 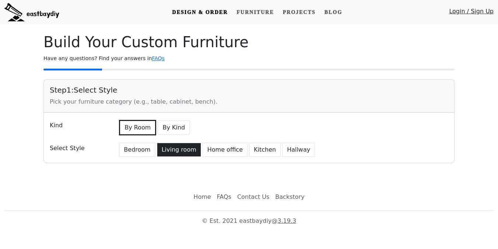 I want to click on button: By Room, so click(x=137, y=127).